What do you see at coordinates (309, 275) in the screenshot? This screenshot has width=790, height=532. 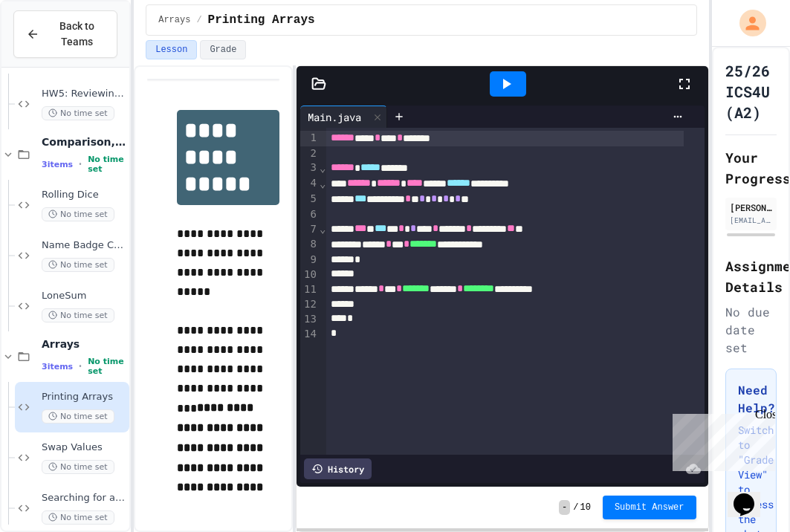 I see `div: 10` at bounding box center [309, 275].